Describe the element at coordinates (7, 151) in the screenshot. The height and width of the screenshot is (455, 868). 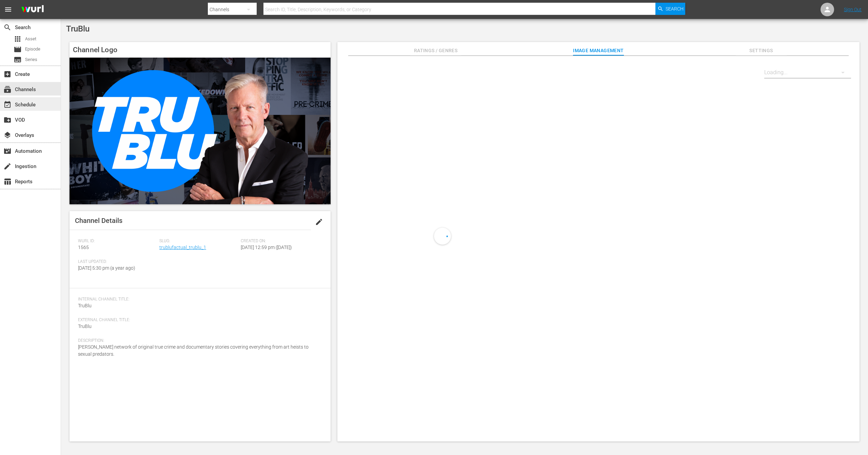
I see `span: Automation` at that location.